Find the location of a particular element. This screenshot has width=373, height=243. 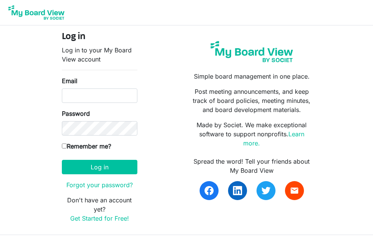

span: email is located at coordinates (295, 191).